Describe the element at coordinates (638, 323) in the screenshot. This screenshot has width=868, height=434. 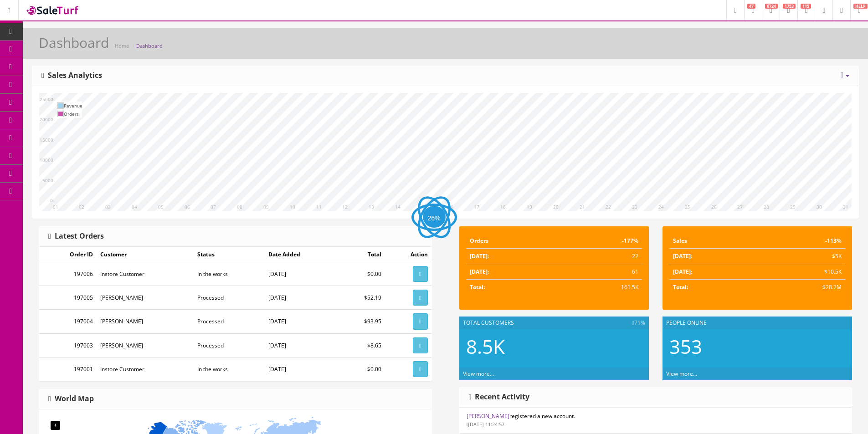
I see `span: 71%` at that location.